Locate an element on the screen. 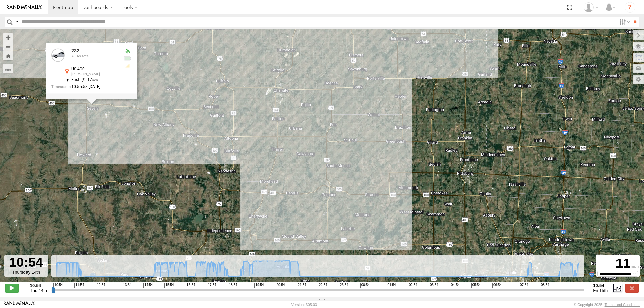  div: 11 is located at coordinates (618, 264).